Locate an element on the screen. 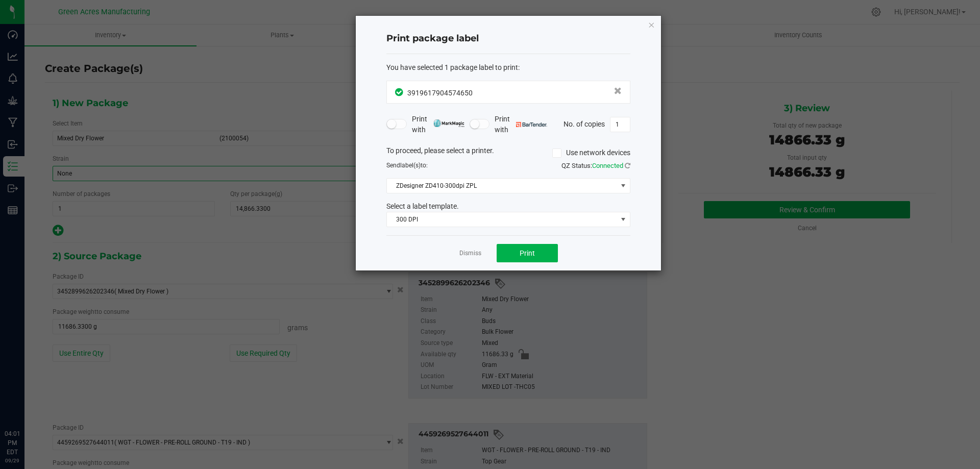 This screenshot has height=469, width=980. span: In Sync is located at coordinates (400, 92).